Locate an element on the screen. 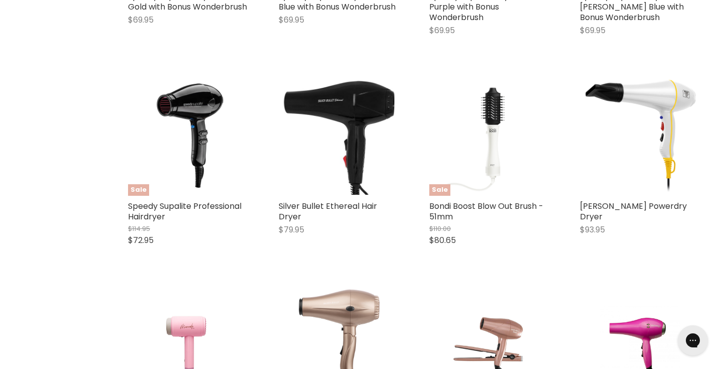 The image size is (723, 369). a: Wahl Powerdry Dryer is located at coordinates (640, 136).